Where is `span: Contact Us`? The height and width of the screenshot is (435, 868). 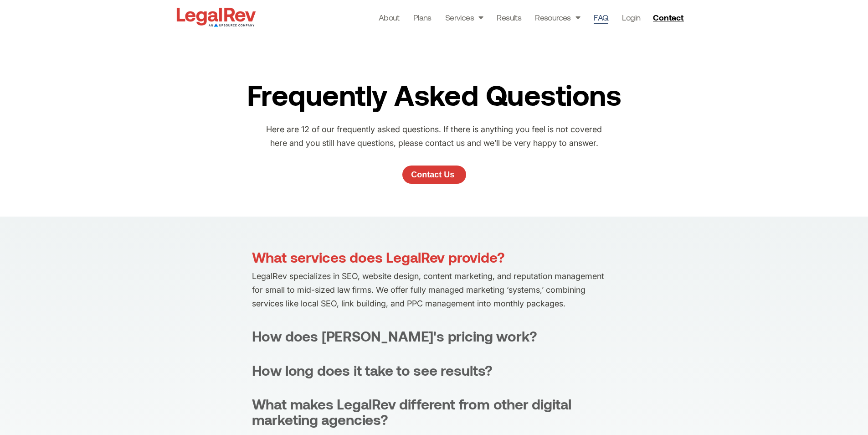 span: Contact Us is located at coordinates (432, 174).